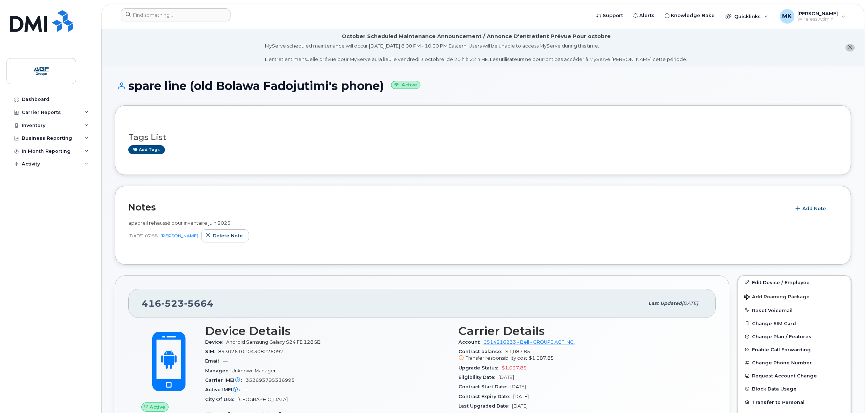  Describe the element at coordinates (776, 297) in the screenshot. I see `span: Add Roaming Package` at that location.